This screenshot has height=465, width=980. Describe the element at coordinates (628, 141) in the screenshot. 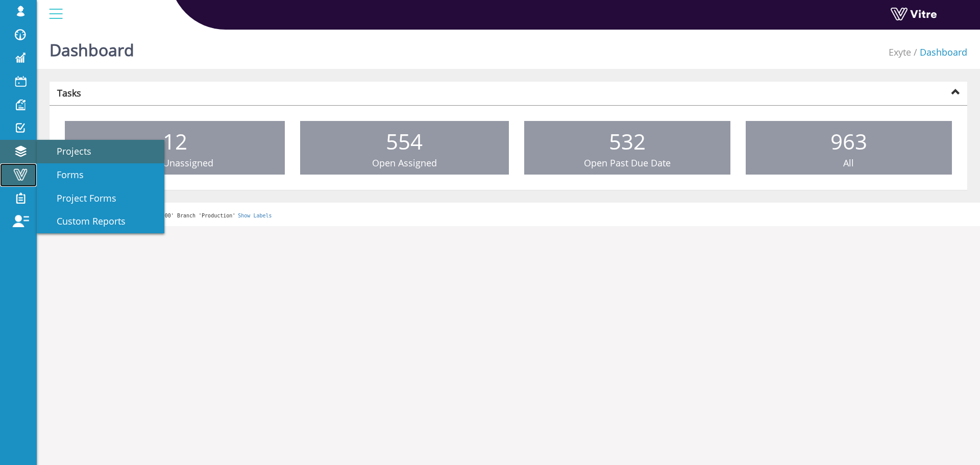

I see `span: 532` at that location.